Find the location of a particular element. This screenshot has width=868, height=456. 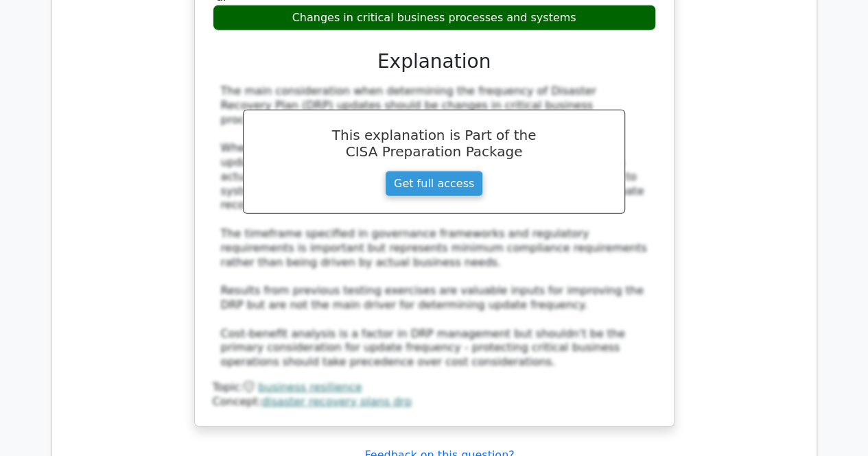

div: Concept: is located at coordinates (434, 402).